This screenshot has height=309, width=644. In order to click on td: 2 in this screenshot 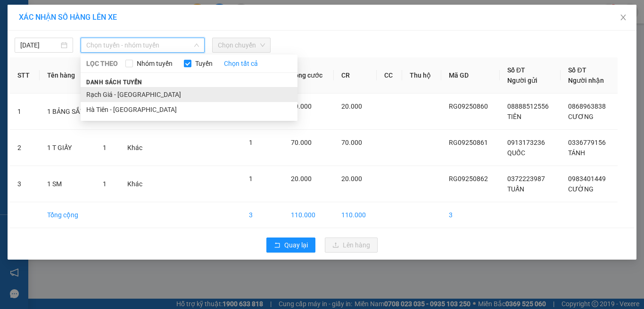, I will do `click(24, 148)`.